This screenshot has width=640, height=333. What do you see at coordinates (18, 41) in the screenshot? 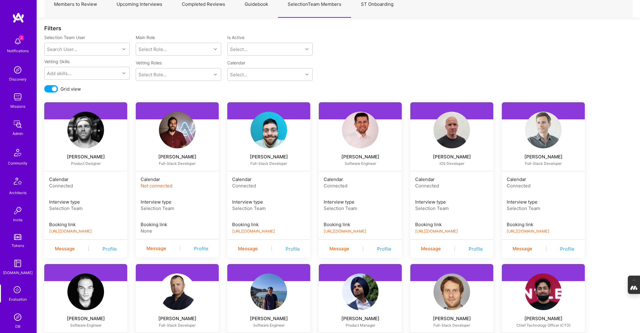
I see `img: bell` at bounding box center [18, 41].